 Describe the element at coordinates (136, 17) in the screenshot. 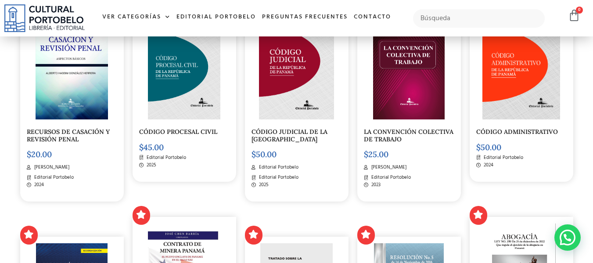

I see `a: Ver Categorías` at that location.